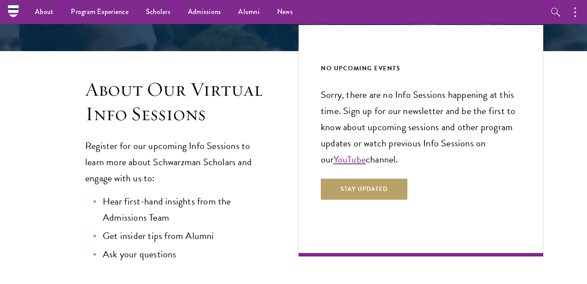  Describe the element at coordinates (179, 210) in the screenshot. I see `li: Hear first-hand insights from the Admissions Team` at that location.